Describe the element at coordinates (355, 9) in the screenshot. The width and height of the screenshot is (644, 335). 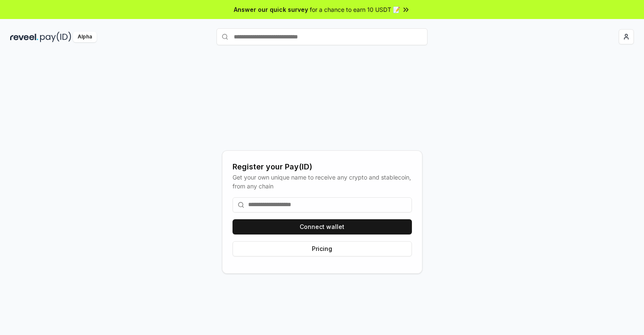
I see `span: for a chance to earn 10 USDT 📝` at that location.